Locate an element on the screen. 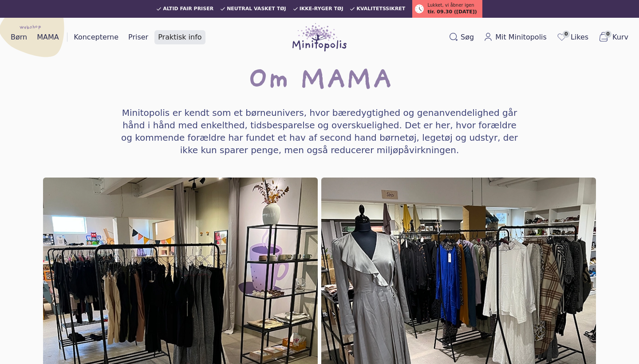 The width and height of the screenshot is (639, 364). span: Altid fair priser is located at coordinates (188, 9).